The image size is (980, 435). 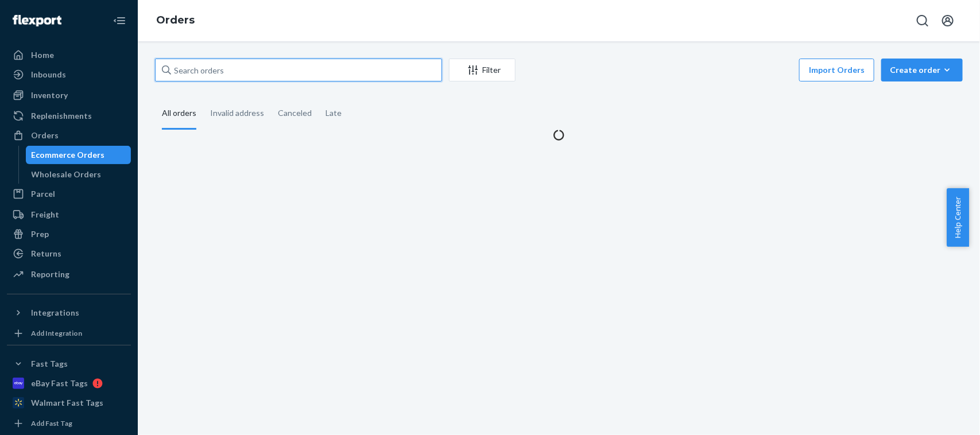 What do you see at coordinates (78, 174) in the screenshot?
I see `a: Wholesale Orders` at bounding box center [78, 174].